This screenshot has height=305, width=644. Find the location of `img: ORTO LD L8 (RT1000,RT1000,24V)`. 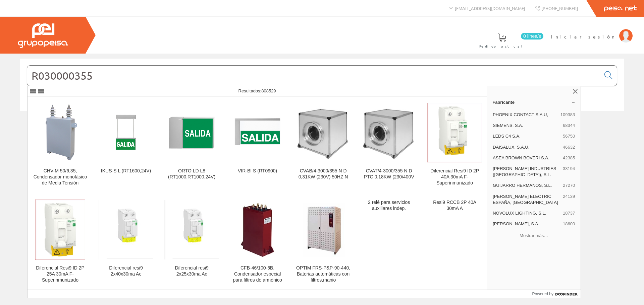

img: ORTO LD L8 (RT1000,RT1000,24V) is located at coordinates (191, 133).